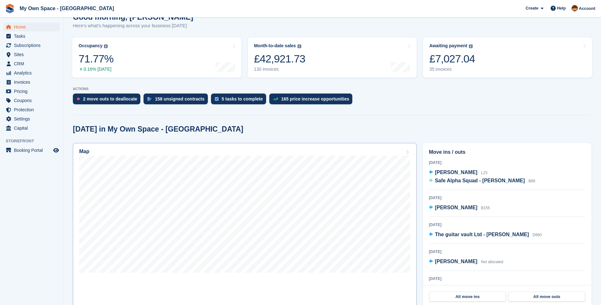  I want to click on img: task-75834270c22a3079a89374b754ae025e5fb1db73e45f91037f5363f120a921f8.svg, so click(217, 99).